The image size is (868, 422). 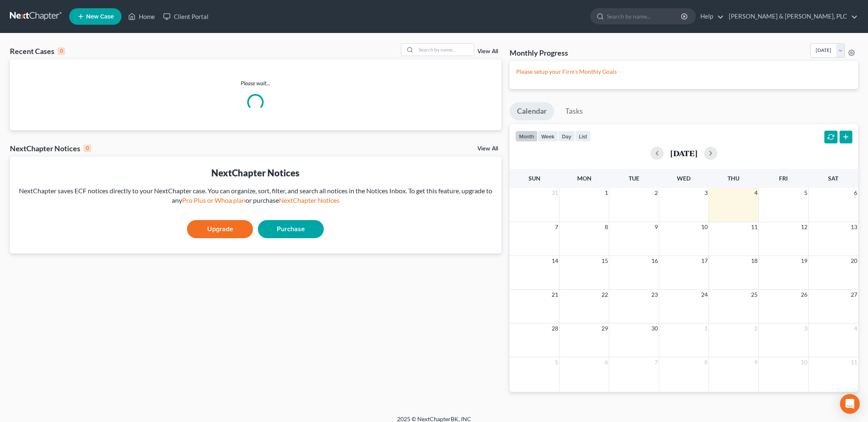 I want to click on span: 26, so click(x=804, y=295).